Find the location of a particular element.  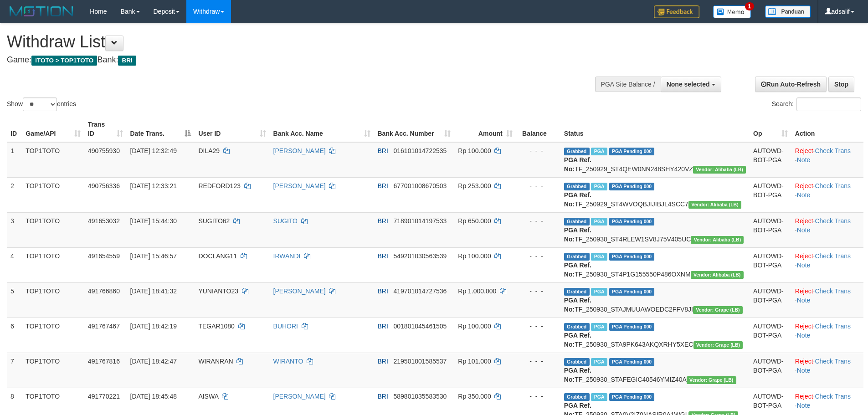

b: PGA Ref. No: is located at coordinates (577, 340).